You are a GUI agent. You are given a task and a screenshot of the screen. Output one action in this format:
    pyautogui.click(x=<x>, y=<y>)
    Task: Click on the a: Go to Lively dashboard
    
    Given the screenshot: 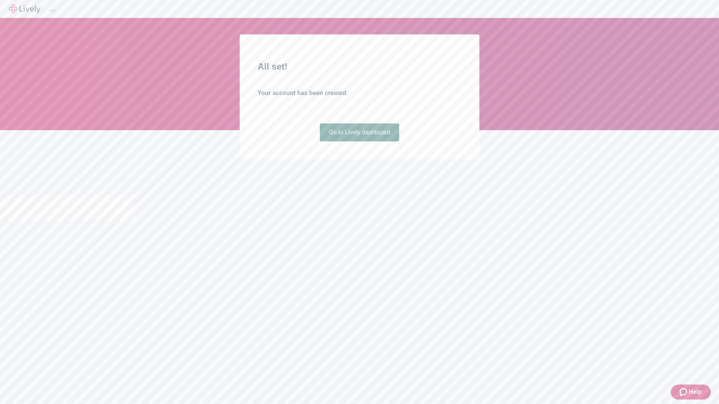 What is the action you would take?
    pyautogui.click(x=360, y=133)
    